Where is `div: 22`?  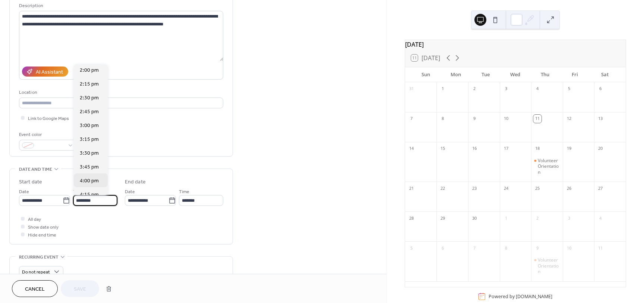
div: 22 is located at coordinates (443, 188).